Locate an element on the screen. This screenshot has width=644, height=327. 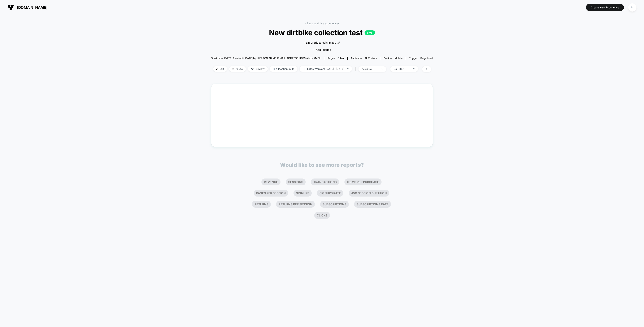
span: New dirtbike collection test is located at coordinates (322, 32).